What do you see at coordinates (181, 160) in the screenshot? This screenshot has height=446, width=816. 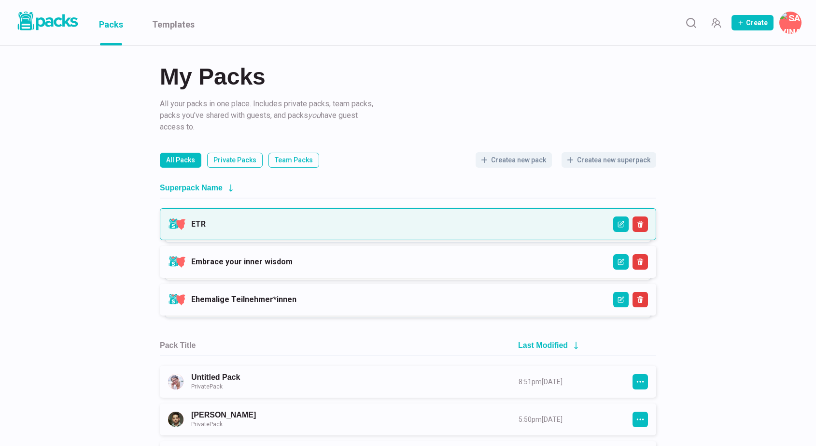 I see `p: All Packs` at bounding box center [181, 160].